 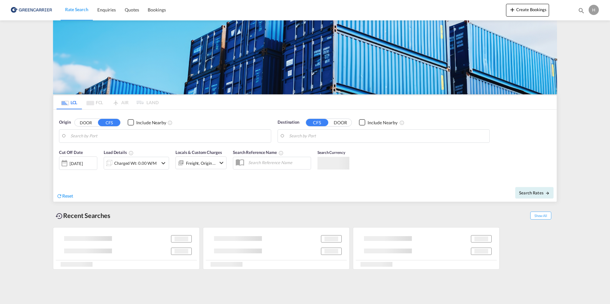 What do you see at coordinates (71, 152) in the screenshot?
I see `span: Cut Off Date` at bounding box center [71, 152].